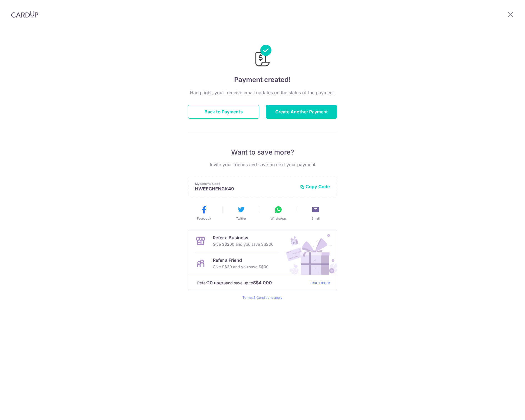 The height and width of the screenshot is (420, 525). Describe the element at coordinates (316, 219) in the screenshot. I see `span: Email` at that location.